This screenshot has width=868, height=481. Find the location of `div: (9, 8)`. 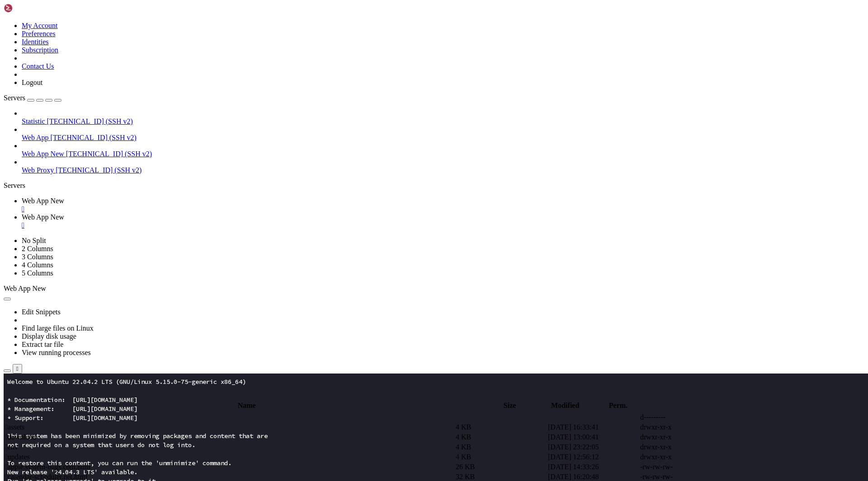

div: (9, 8) is located at coordinates (62, 134).